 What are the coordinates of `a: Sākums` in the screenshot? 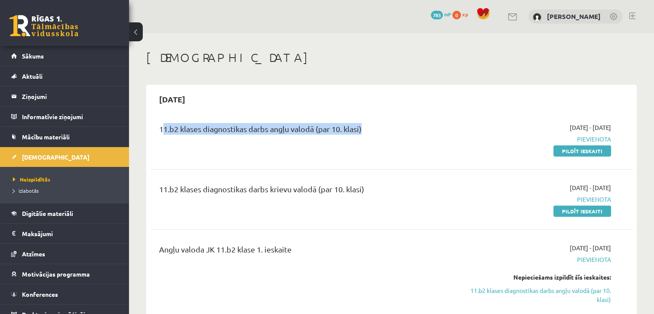 It's located at (64, 56).